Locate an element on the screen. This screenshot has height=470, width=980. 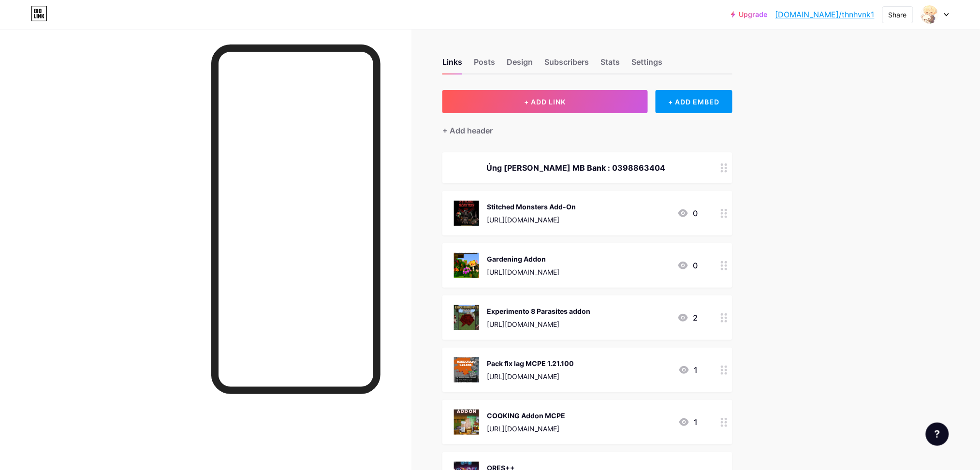
img: Stitched Monsters Add-On is located at coordinates (467, 213).